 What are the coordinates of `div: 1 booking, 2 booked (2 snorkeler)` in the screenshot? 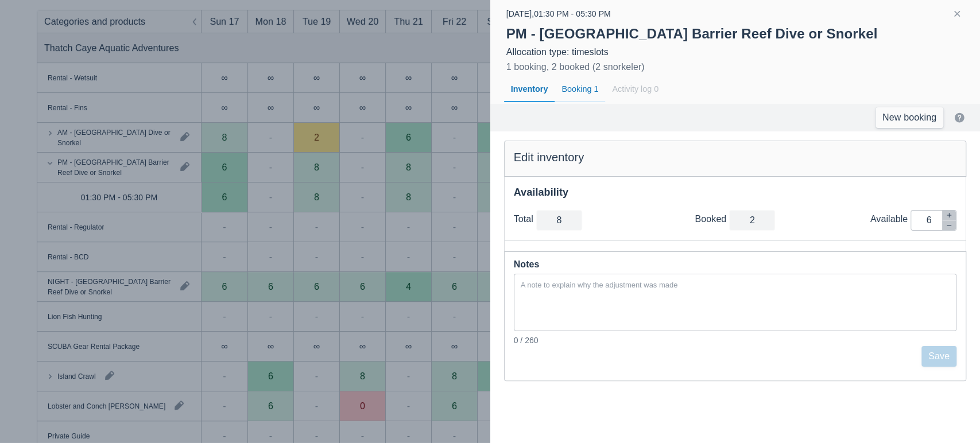 It's located at (575, 67).